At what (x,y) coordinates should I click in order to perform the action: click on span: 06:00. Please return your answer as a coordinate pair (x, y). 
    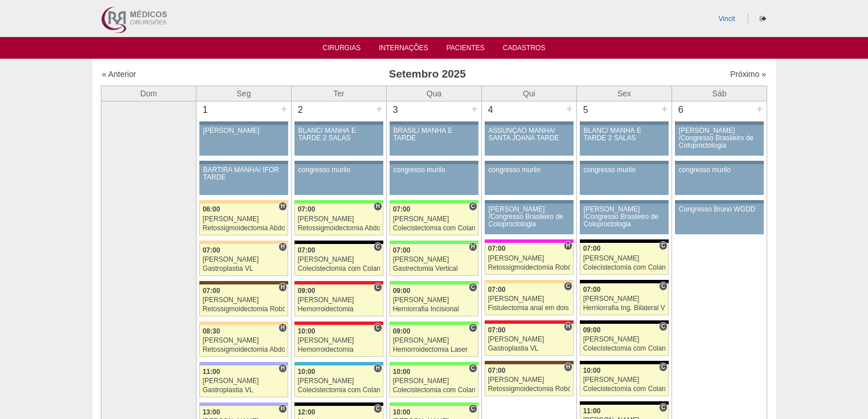
    Looking at the image, I should click on (211, 209).